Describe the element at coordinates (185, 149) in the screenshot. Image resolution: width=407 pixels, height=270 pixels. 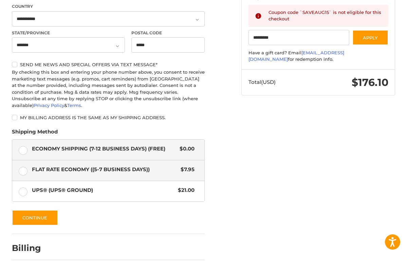
I see `span: $0.00` at that location.